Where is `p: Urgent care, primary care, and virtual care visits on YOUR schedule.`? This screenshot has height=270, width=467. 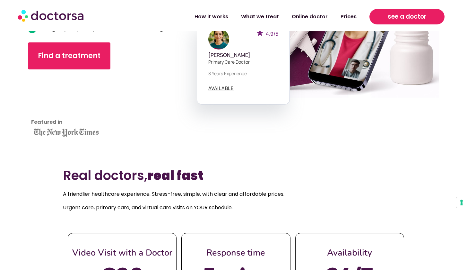 p: Urgent care, primary care, and virtual care visits on YOUR schedule. is located at coordinates (233, 207).